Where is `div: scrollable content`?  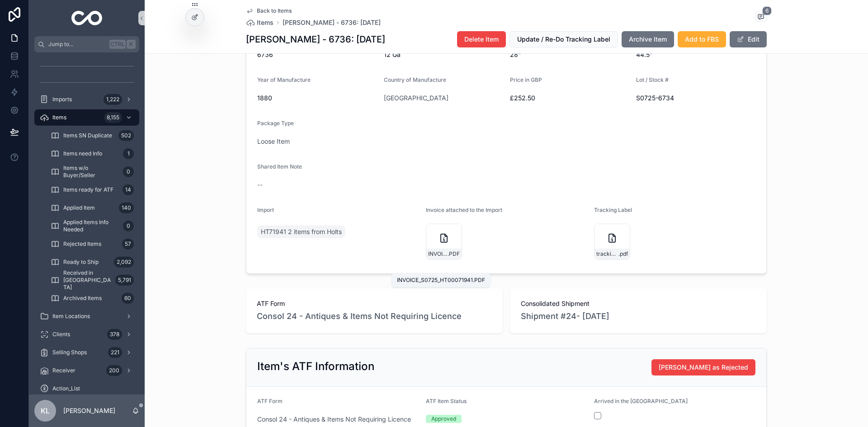 div: scrollable content is located at coordinates (87, 223).